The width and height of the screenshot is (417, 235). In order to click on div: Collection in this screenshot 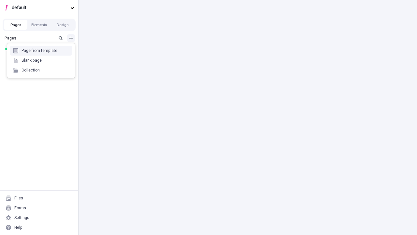, I will do `click(31, 70)`.